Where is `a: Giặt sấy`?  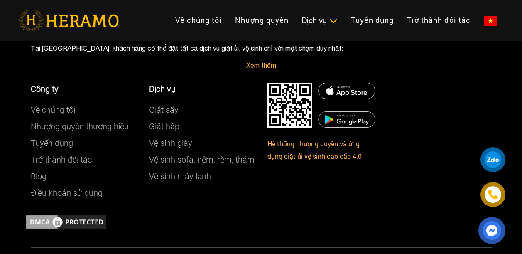
a: Giặt sấy is located at coordinates (164, 110).